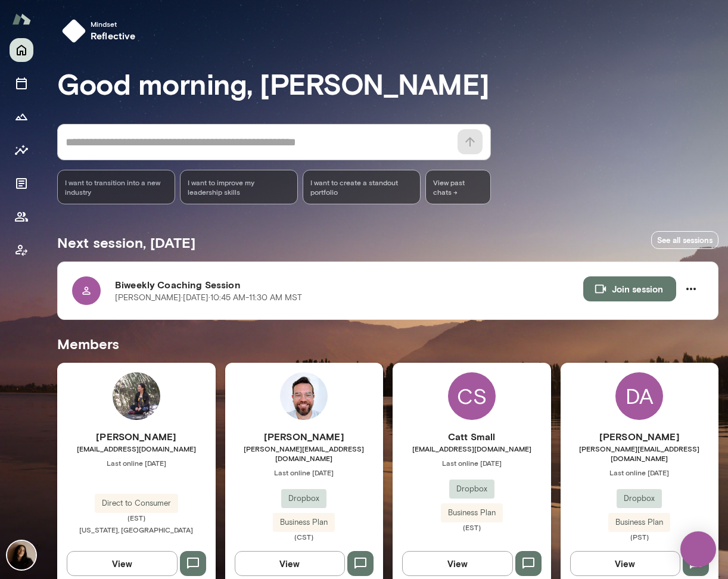  What do you see at coordinates (239, 187) in the screenshot?
I see `div: I want to improve my leadership skills` at bounding box center [239, 187].